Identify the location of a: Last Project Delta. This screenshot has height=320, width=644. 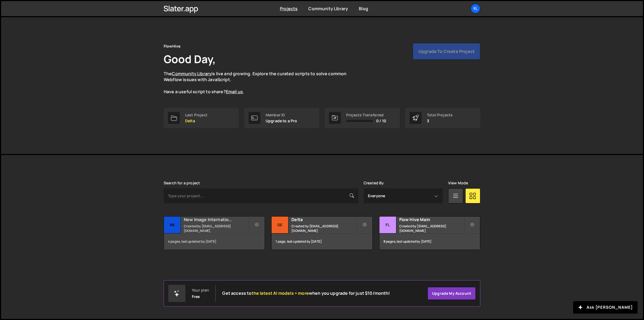
(201, 118).